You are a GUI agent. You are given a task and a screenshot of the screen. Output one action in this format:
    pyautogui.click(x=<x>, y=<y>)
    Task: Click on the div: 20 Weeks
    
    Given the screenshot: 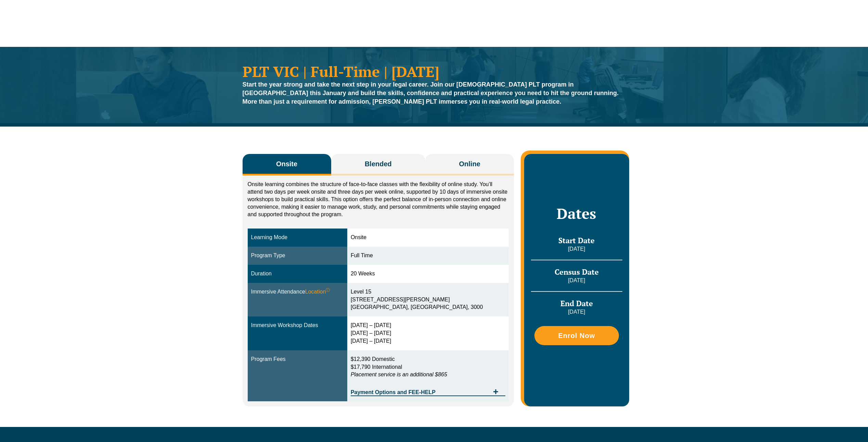 What is the action you would take?
    pyautogui.click(x=428, y=273)
    